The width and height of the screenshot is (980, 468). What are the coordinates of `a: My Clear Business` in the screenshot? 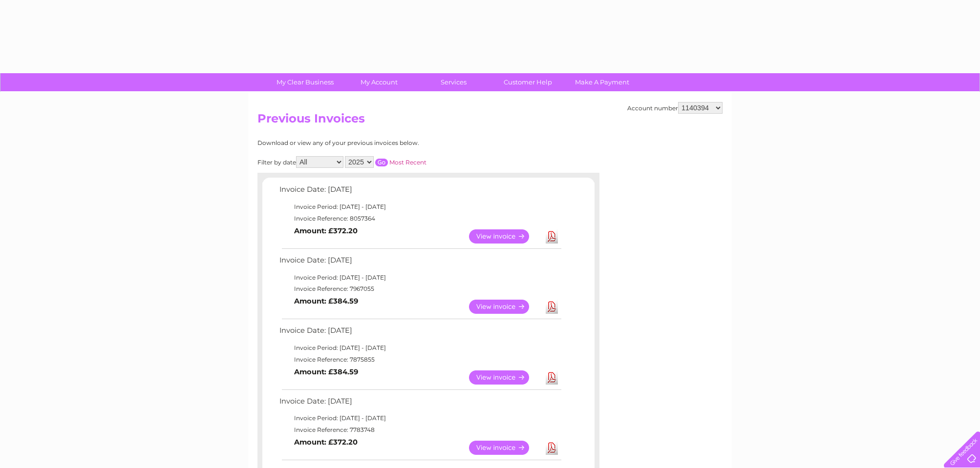 It's located at (305, 82).